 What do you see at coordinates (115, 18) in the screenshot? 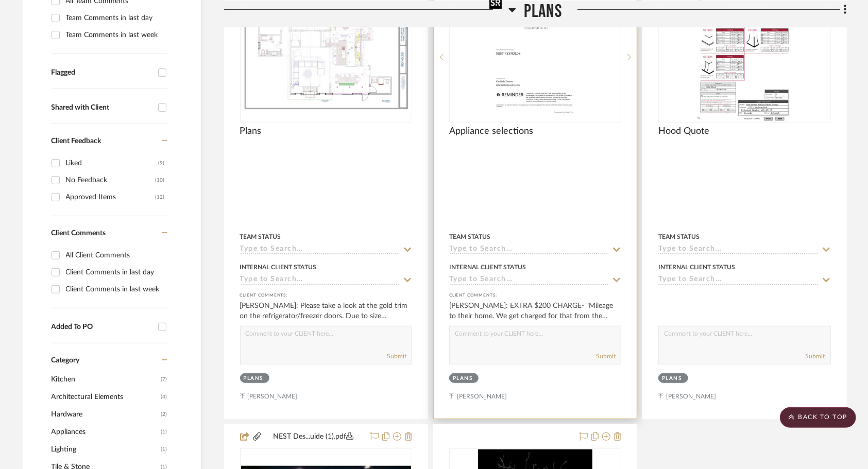
I see `div: Team Comments in last day` at bounding box center [115, 18].